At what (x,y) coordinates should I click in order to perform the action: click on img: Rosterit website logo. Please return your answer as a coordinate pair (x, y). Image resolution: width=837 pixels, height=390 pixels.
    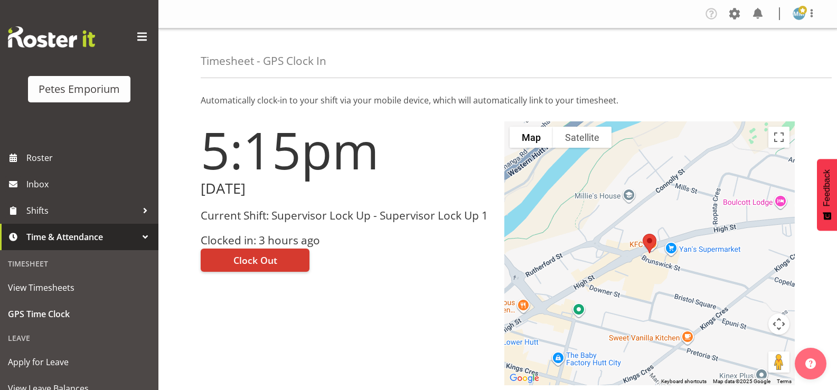
    Looking at the image, I should click on (51, 37).